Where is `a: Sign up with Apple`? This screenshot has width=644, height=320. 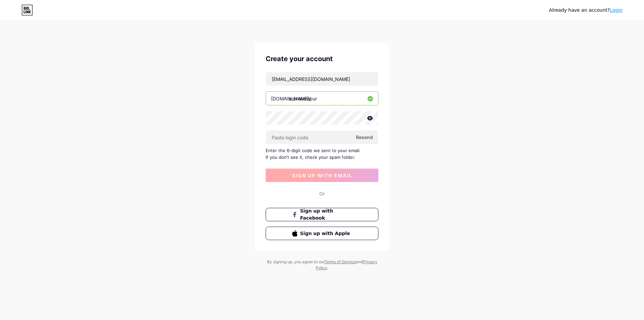 a: Sign up with Apple is located at coordinates (322, 233).